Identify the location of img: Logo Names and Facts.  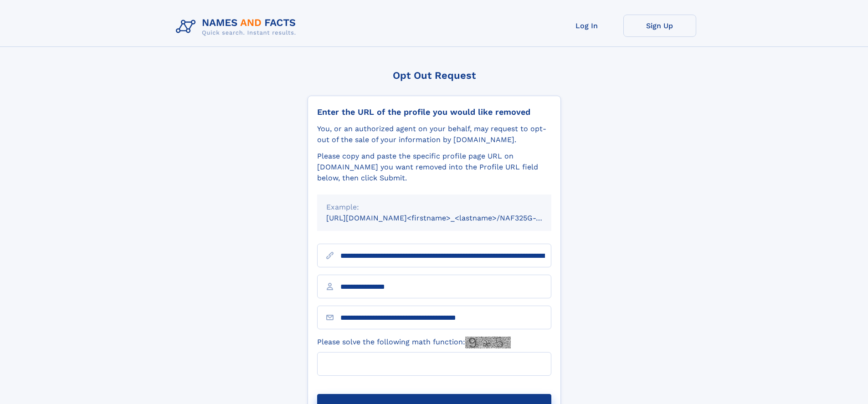
(238, 27).